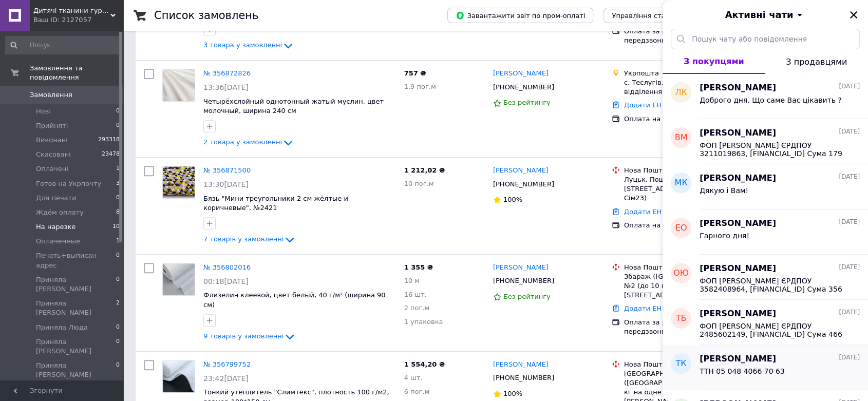  I want to click on span: 100%, so click(512, 199).